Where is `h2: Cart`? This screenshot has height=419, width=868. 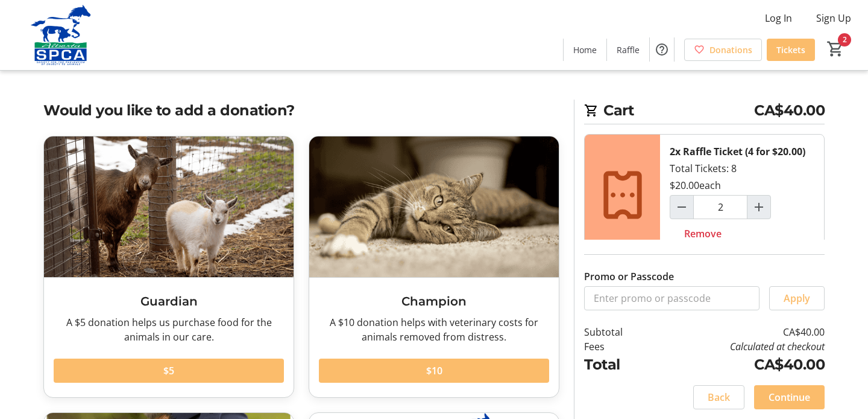 h2: Cart is located at coordinates (704, 112).